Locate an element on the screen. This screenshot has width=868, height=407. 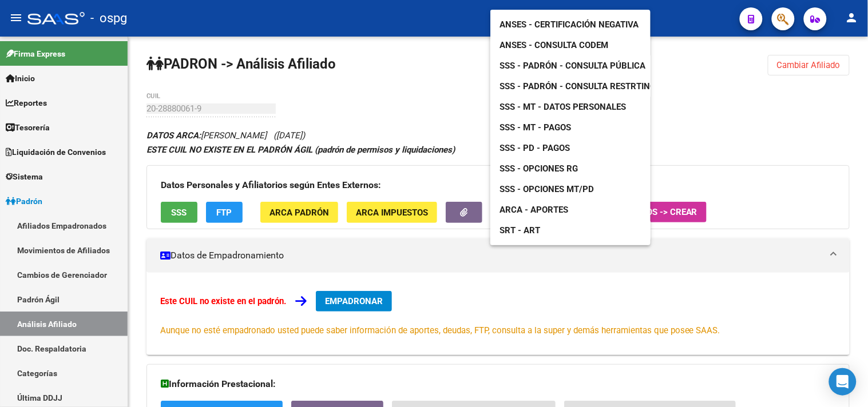
span: SSS - PD - Pagos is located at coordinates (534, 148).